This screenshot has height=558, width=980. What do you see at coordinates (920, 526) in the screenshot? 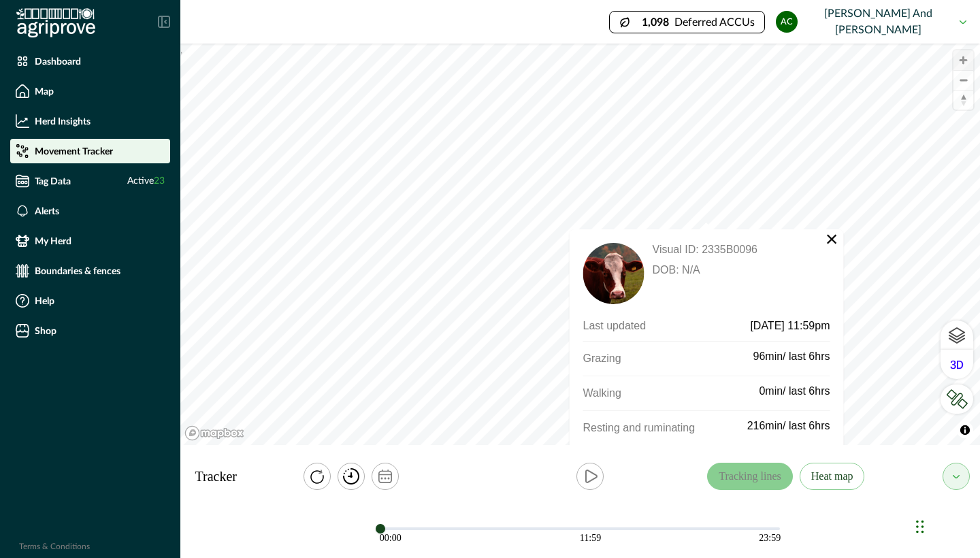
I see `div: Drag` at bounding box center [920, 526].